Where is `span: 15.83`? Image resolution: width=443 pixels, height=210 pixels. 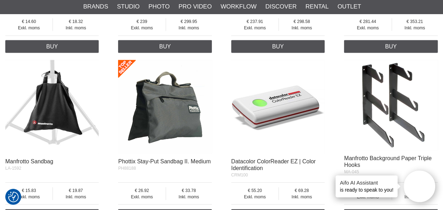
span: 15.83 is located at coordinates (29, 190).